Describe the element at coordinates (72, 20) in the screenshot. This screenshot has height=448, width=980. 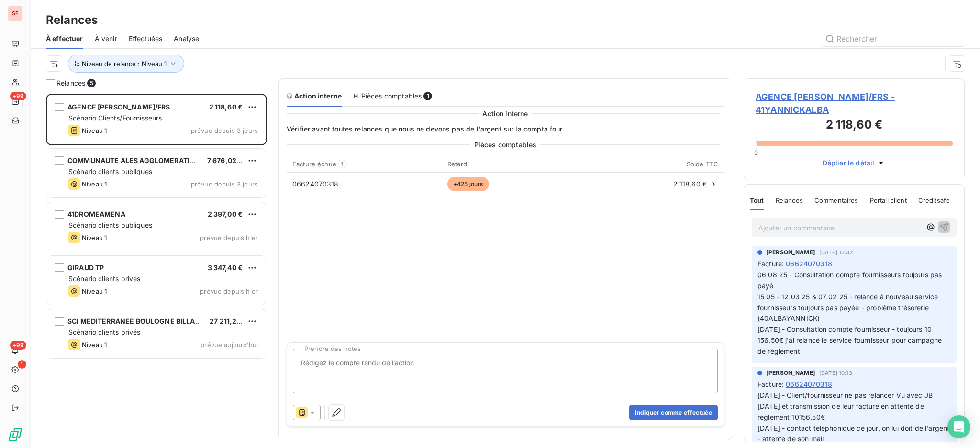
I see `h3: Relances` at that location.